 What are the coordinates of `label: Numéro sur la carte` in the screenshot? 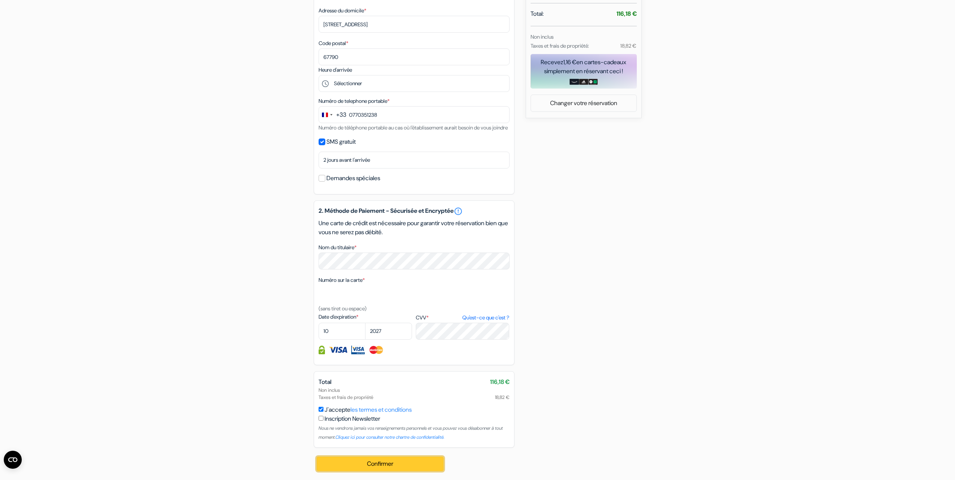 It's located at (342, 280).